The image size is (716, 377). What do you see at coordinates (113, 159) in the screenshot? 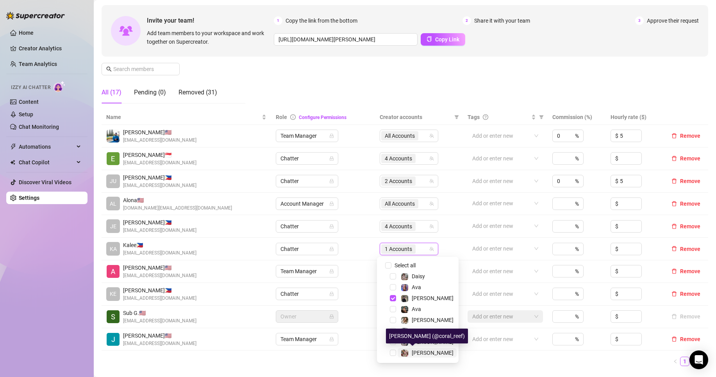
I see `img: Eduardo Leon Jr` at bounding box center [113, 159].